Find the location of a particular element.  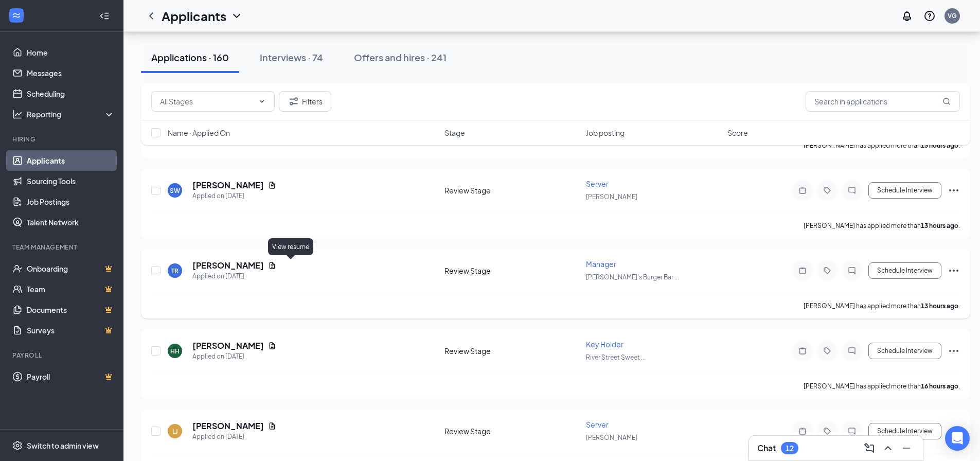

a: ChevronLeft is located at coordinates (151, 16).